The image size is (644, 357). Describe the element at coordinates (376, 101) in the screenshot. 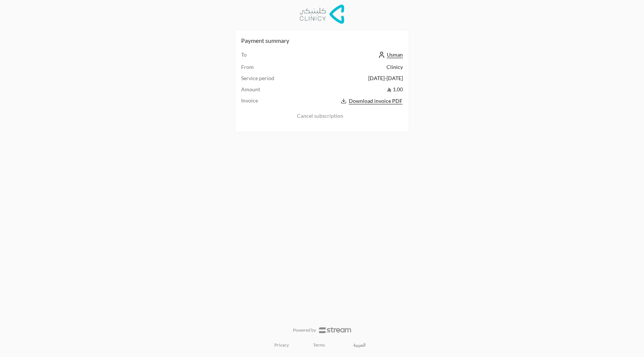

I see `span: Download invoice PDF` at that location.